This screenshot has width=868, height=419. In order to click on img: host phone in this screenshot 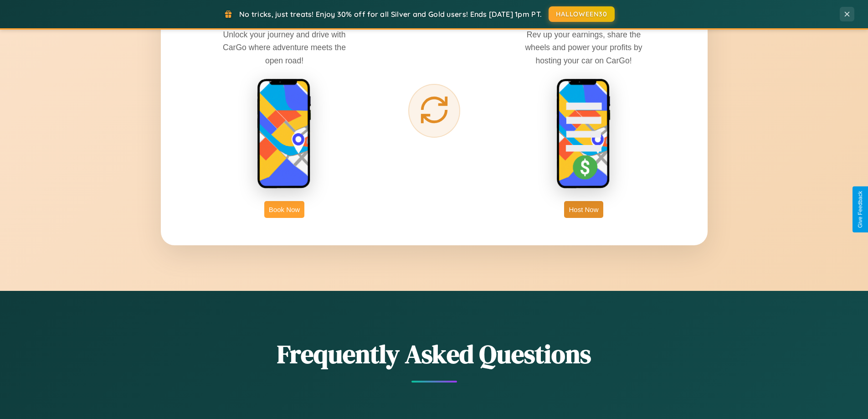, I will do `click(584, 134)`.